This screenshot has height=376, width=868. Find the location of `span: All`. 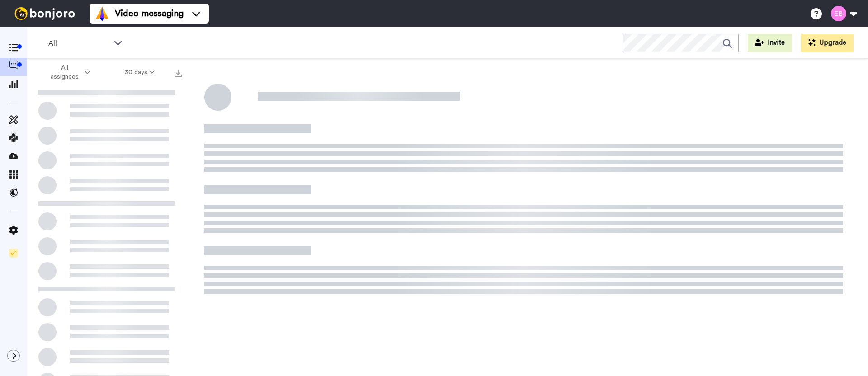

span: All is located at coordinates (78, 44).